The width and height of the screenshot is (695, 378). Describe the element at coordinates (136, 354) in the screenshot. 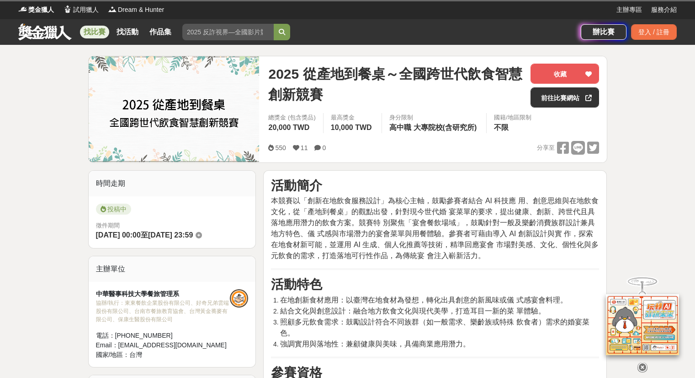

I see `span: 台灣` at that location.